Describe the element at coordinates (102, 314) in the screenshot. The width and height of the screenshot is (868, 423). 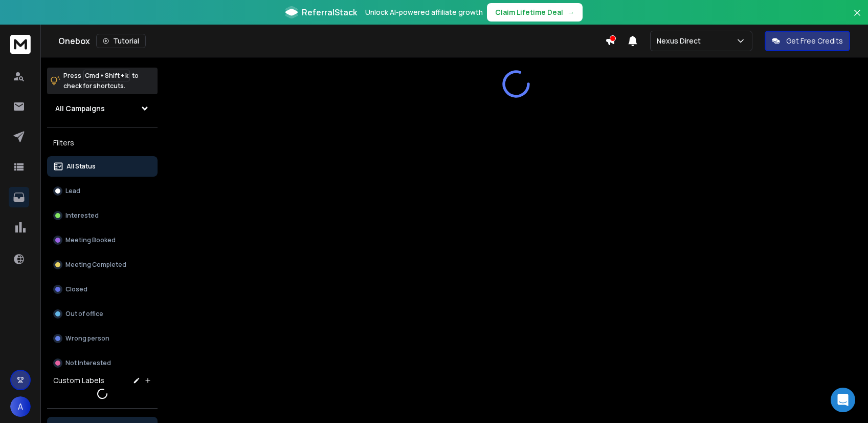
I see `button: Out of office` at that location.